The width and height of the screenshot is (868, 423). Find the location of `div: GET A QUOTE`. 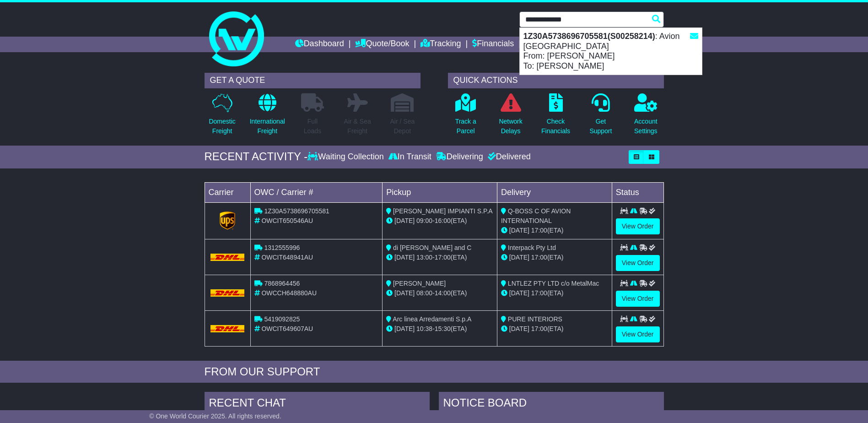

div: GET A QUOTE is located at coordinates (313, 81).